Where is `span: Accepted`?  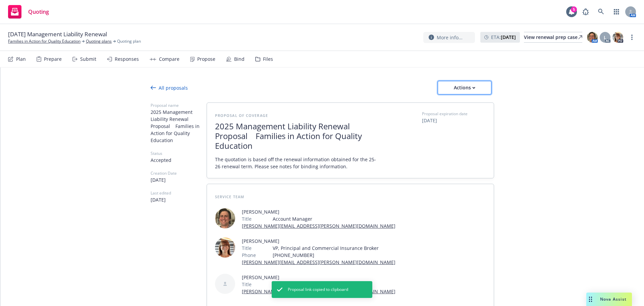
span: Accepted is located at coordinates (178, 160).